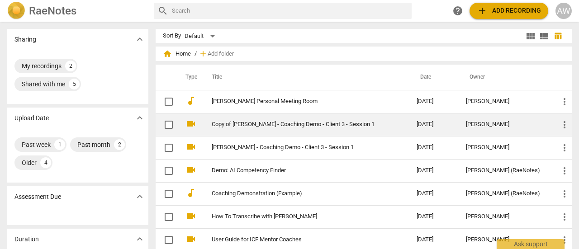 The width and height of the screenshot is (579, 249). Describe the element at coordinates (46, 163) in the screenshot. I see `div: 4` at that location.